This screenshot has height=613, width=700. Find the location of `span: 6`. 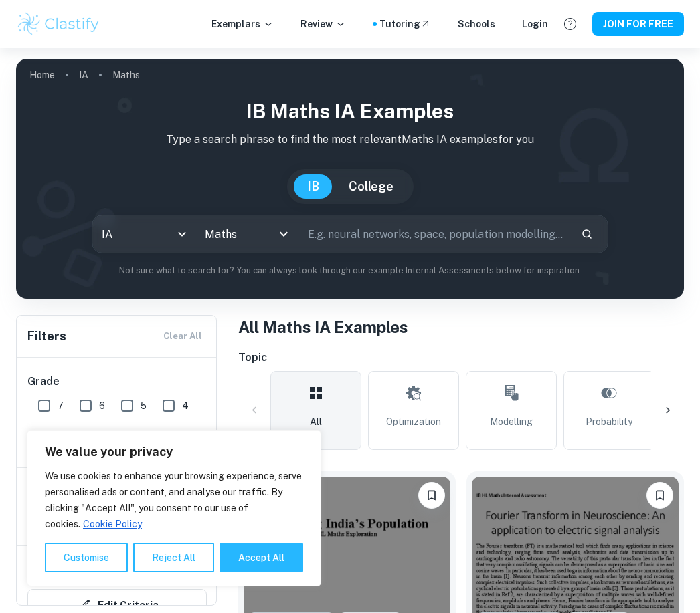

span: 6 is located at coordinates (102, 406).